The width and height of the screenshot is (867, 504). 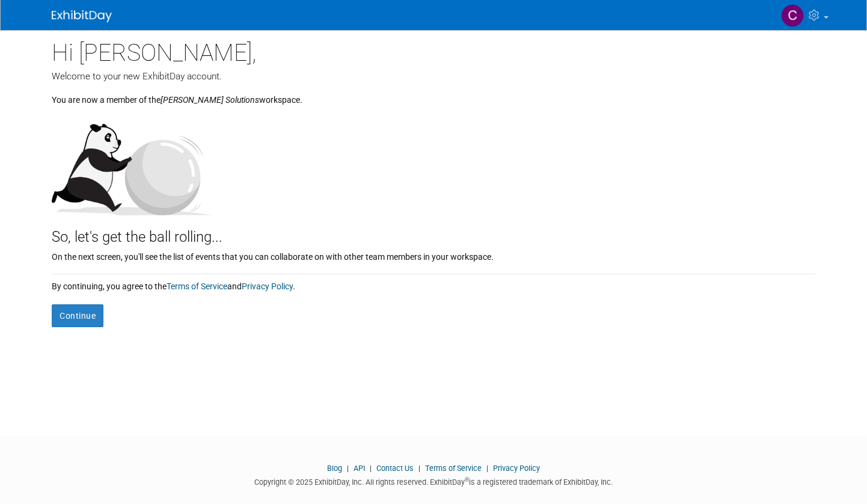 What do you see at coordinates (77, 316) in the screenshot?
I see `button: Continue` at bounding box center [77, 316].